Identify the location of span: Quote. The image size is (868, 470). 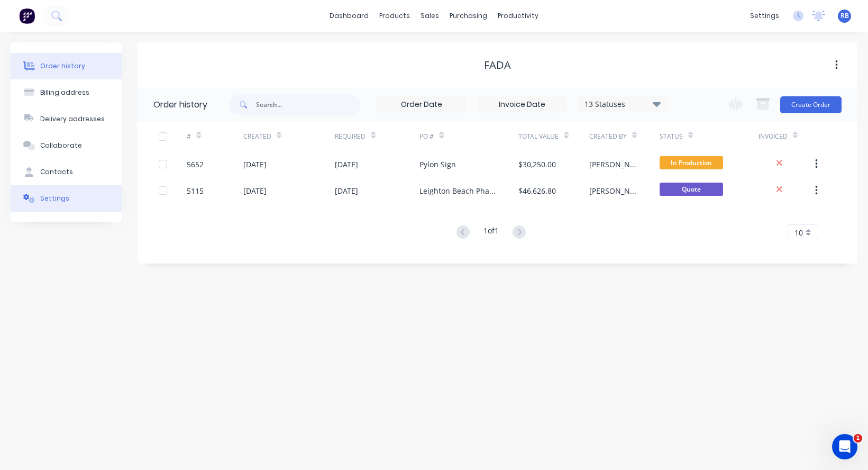
(692, 189).